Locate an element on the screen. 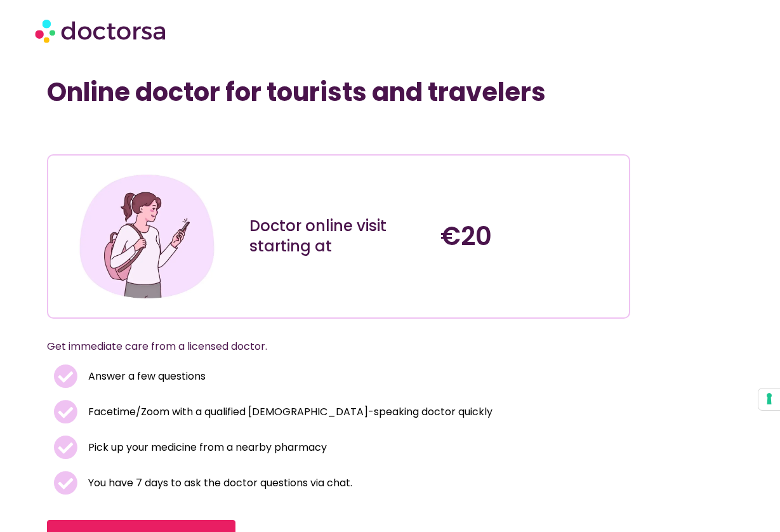 The width and height of the screenshot is (780, 532). h1: Online doctor for tourists and travelers is located at coordinates (339, 92).